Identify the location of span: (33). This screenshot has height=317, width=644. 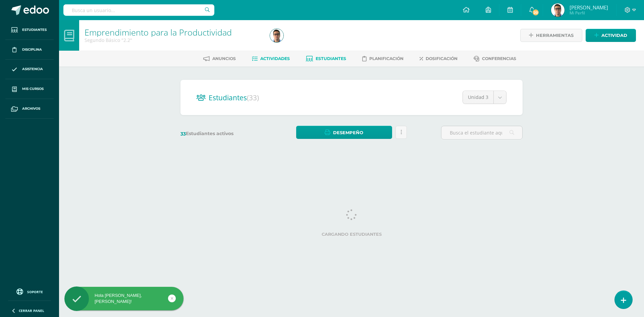
(253, 97).